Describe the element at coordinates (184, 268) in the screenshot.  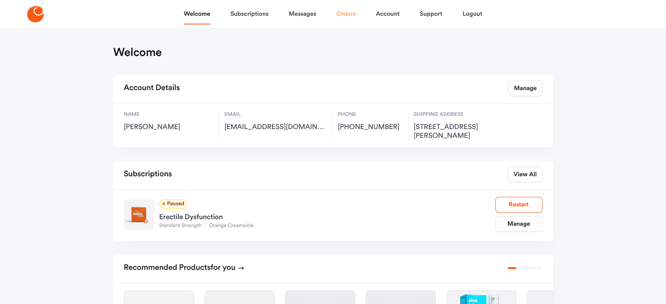
I see `h2: Recommended Products` at that location.